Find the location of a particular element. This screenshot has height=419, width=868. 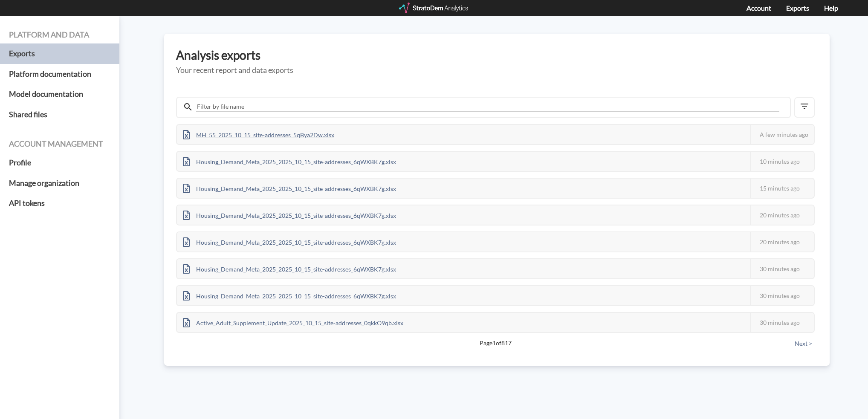

a: Active_Adult_Supplement_Update_2025_10_15_site-addresses_0qkkO9qb.xlsx is located at coordinates (293, 321).